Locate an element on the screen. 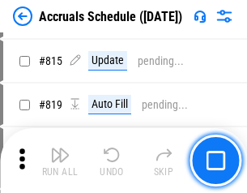 This screenshot has width=247, height=193. span: # 819 is located at coordinates (50, 105).